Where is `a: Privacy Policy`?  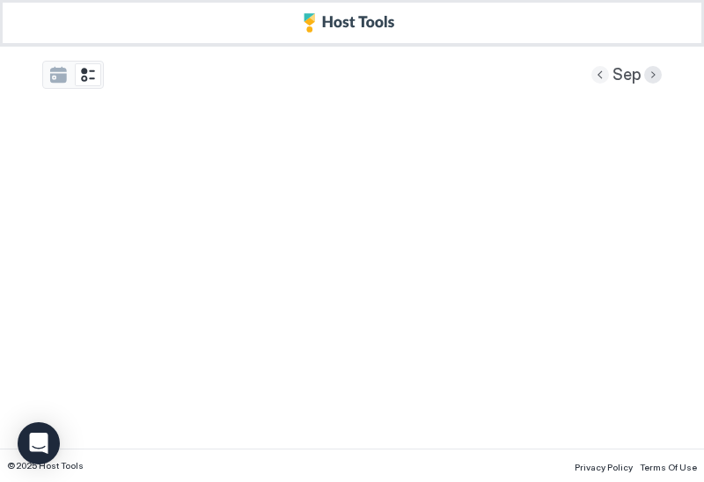 a: Privacy Policy is located at coordinates (604, 466).